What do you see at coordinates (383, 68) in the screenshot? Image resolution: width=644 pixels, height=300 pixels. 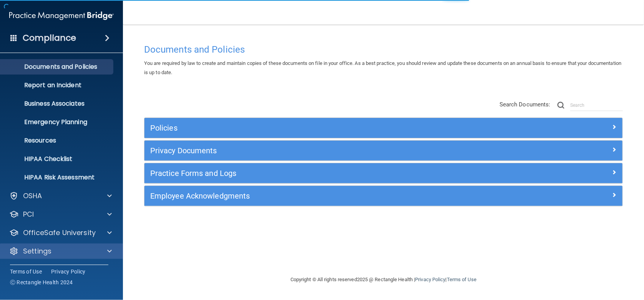 I see `span: You are required by law to create and maintain copies of these documents on file in your office. ...` at bounding box center [383, 68].